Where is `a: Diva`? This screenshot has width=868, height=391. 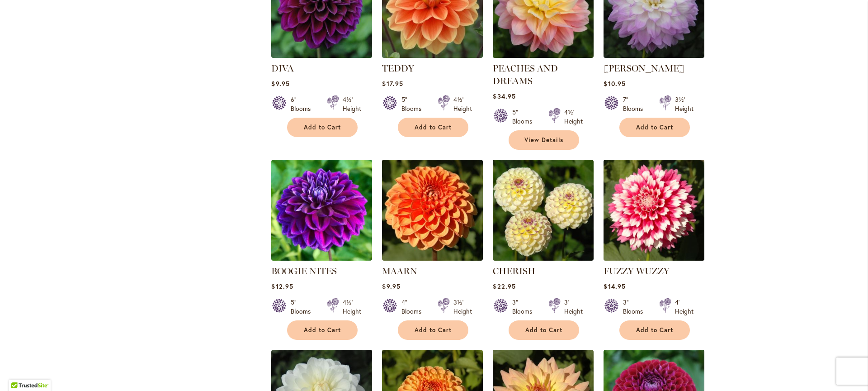 a: Diva is located at coordinates (322, 56).